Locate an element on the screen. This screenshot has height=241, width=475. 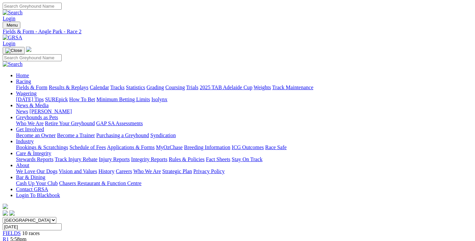
a: Track Injury Rebate is located at coordinates (76, 159).